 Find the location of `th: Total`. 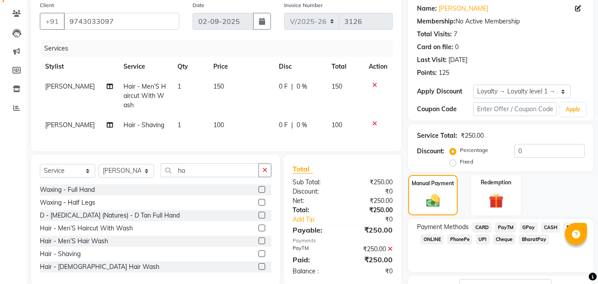

th: Total is located at coordinates (345, 66).